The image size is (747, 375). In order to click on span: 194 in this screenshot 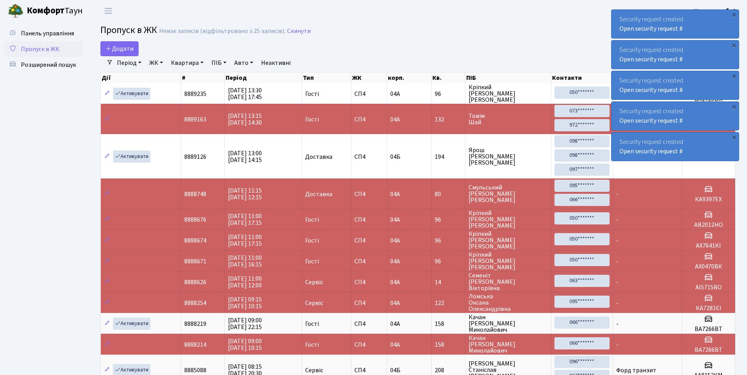, I will do `click(448, 157)`.